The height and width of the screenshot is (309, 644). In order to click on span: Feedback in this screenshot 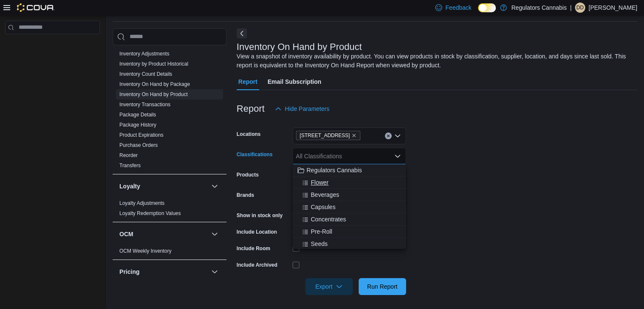, I will do `click(458, 7)`.